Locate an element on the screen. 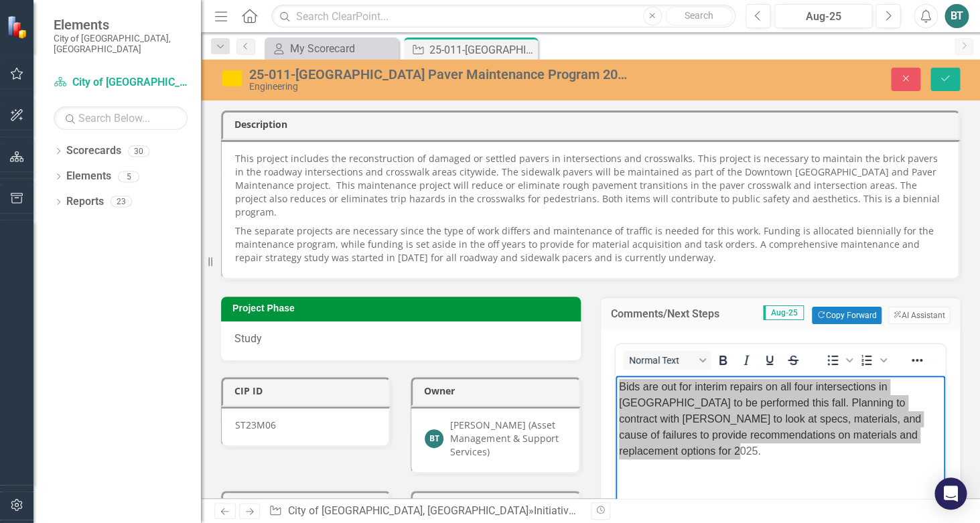  img: Near Target is located at coordinates (232, 78).